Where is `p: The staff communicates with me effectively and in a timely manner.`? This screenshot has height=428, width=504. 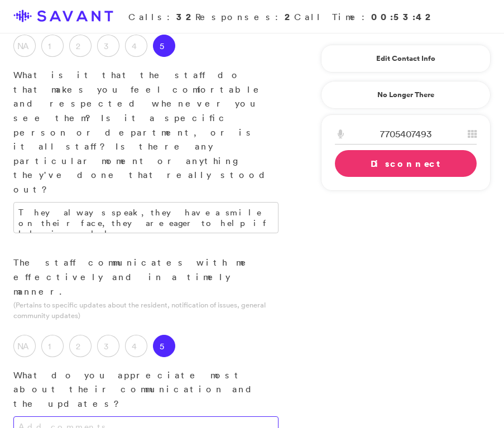
p: The staff communicates with me effectively and in a timely manner. is located at coordinates (146, 277).